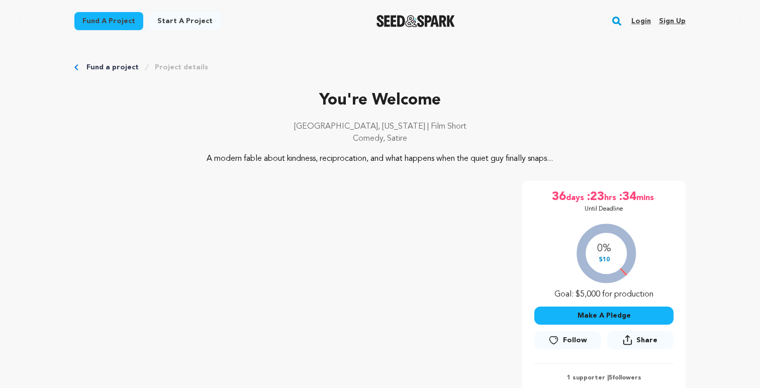 Image resolution: width=760 pixels, height=388 pixels. Describe the element at coordinates (380, 159) in the screenshot. I see `p: A modern fable about kindness, reciprocation, and what happens when the quiet guy finally snaps...` at that location.